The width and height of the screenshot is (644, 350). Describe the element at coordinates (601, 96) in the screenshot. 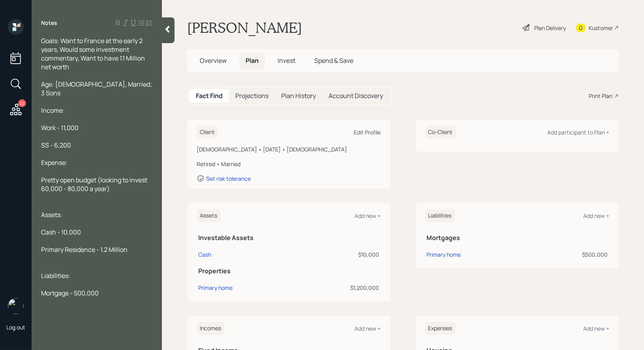

I see `div: Print Plan` at that location.